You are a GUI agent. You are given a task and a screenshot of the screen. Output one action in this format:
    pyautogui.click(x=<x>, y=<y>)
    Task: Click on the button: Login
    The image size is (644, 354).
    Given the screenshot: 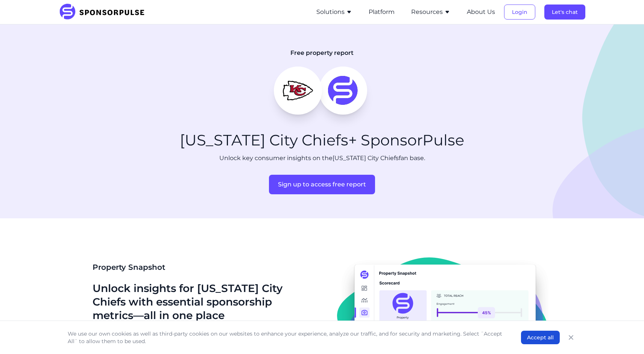 What is the action you would take?
    pyautogui.click(x=519, y=12)
    